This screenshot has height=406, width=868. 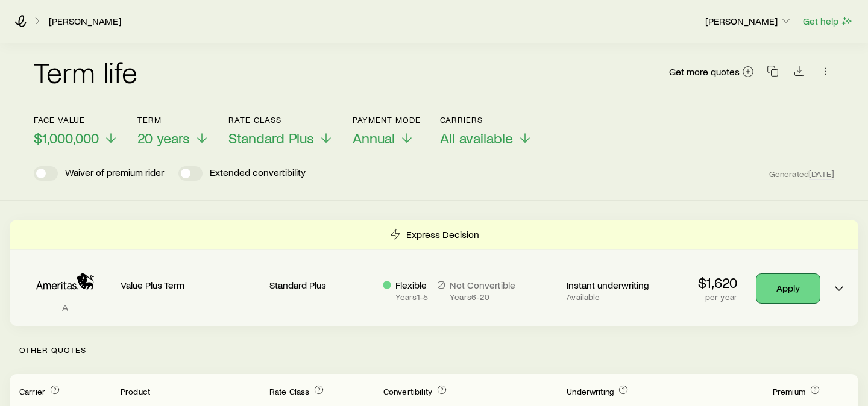 I want to click on button: Get help, so click(x=827, y=21).